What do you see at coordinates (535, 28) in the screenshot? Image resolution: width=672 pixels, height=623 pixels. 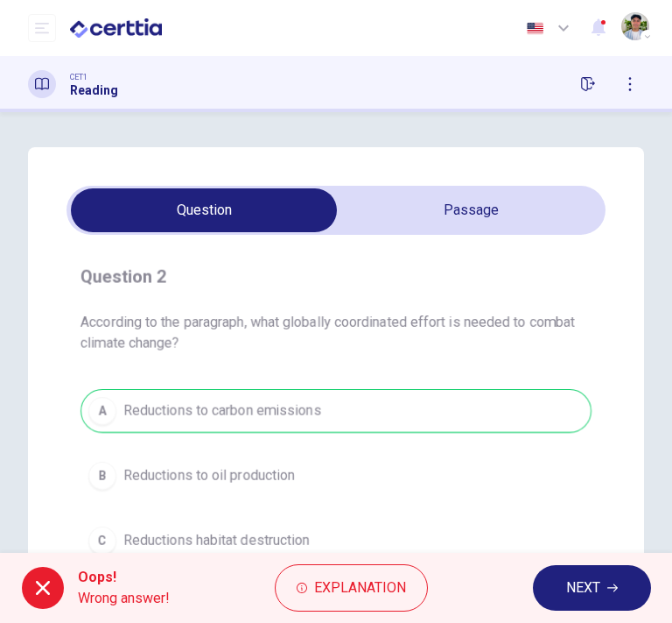 I see `img: en` at bounding box center [535, 28].